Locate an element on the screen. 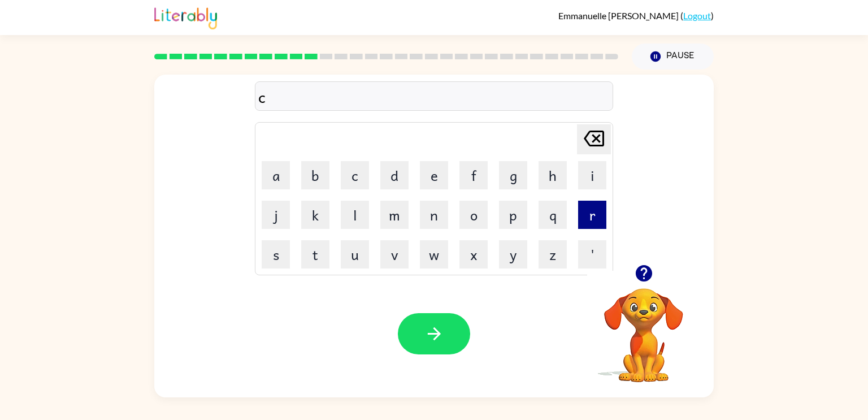 This screenshot has height=420, width=868. button: m is located at coordinates (394, 215).